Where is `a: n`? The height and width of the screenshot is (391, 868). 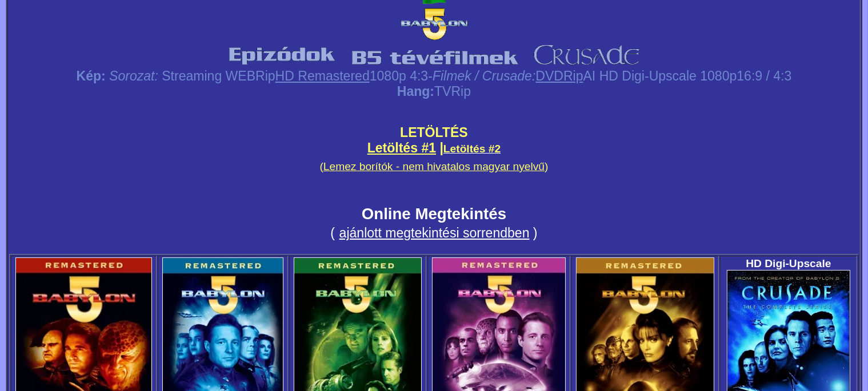 a: n is located at coordinates (526, 233).